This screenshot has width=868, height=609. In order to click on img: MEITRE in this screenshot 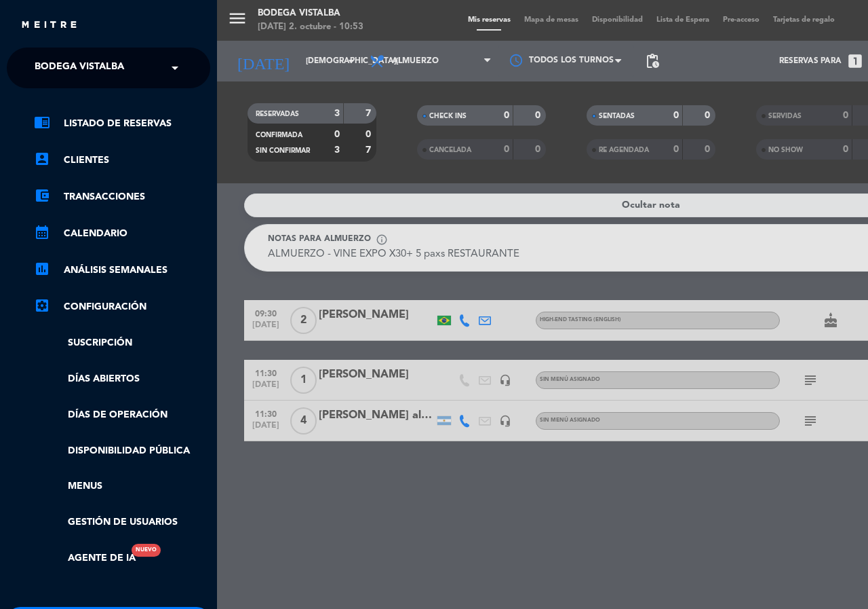, I will do `click(49, 25)`.